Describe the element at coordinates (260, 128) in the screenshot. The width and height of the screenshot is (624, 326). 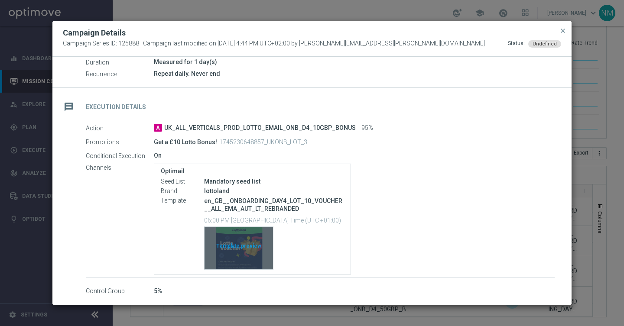
I see `span: UK_ALL_VERTICALS_PROD_LOTTO_EMAIL_ONB_D4_10GBP_BONUS` at that location.